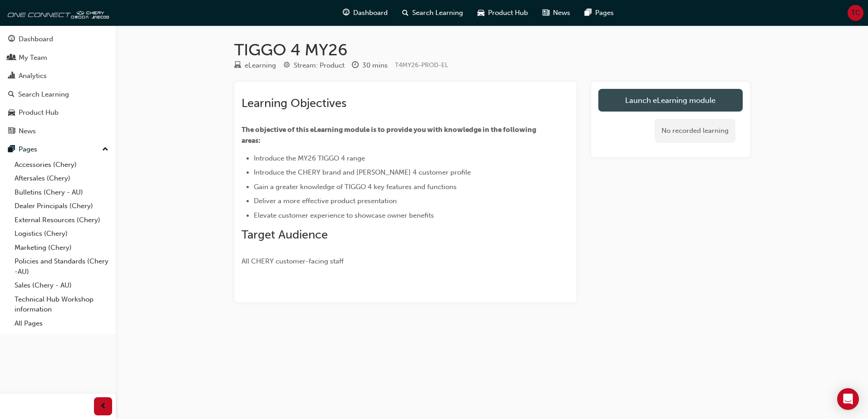  I want to click on a: Launch eLearning module, so click(670, 100).